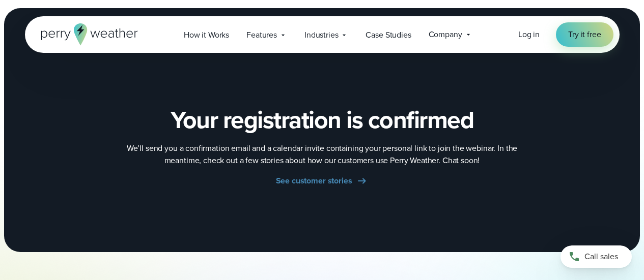  Describe the element at coordinates (529, 34) in the screenshot. I see `span: Log in` at that location.